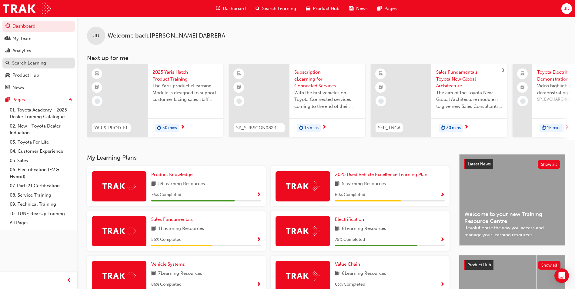 The width and height of the screenshot is (575, 289). Describe the element at coordinates (22, 51) in the screenshot. I see `div: Analytics` at that location.